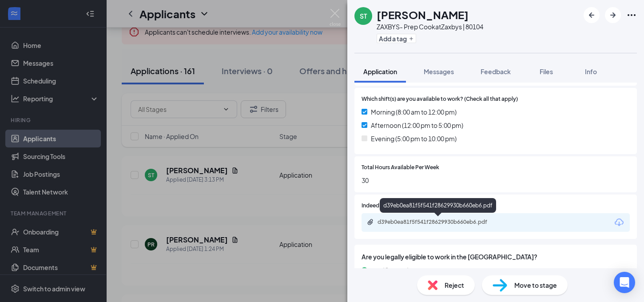 The image size is (644, 302). Describe the element at coordinates (440, 99) in the screenshot. I see `span: Which shift(s) are you available to work? (Check all that apply)` at that location.